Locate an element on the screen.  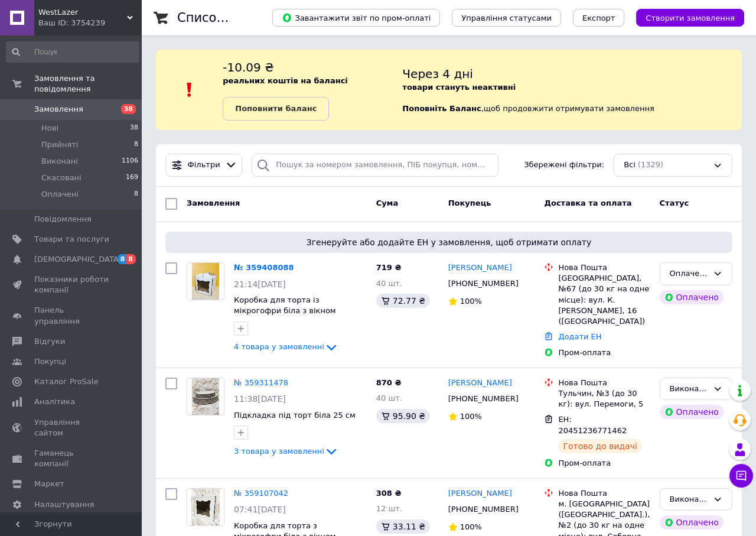
span: Управління статусами is located at coordinates (507, 18).